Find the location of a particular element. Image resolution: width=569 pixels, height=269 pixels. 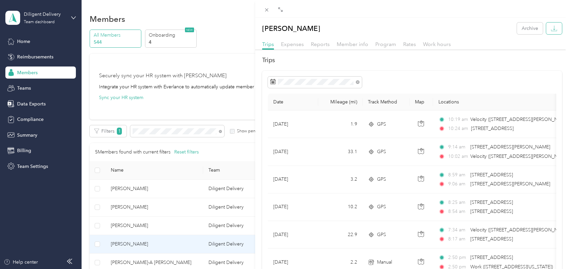

span: Rates is located at coordinates (410, 44).